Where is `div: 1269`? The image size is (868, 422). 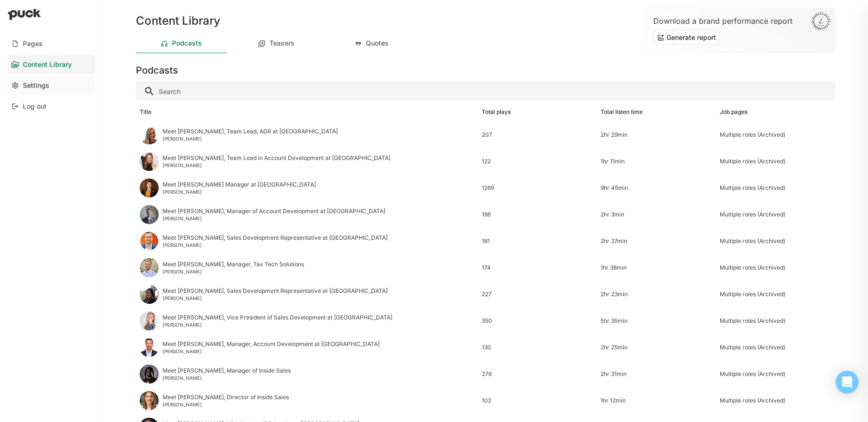
div: 1269 is located at coordinates (537, 188).